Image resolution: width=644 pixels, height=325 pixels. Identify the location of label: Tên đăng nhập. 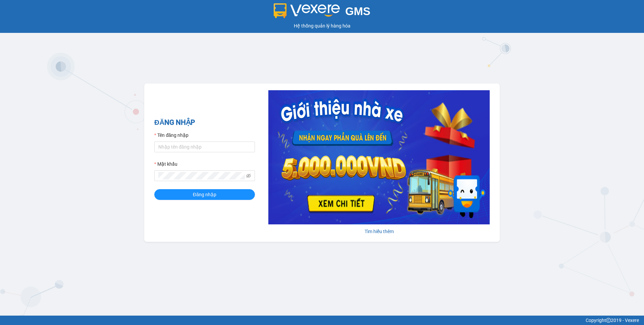
(171, 135).